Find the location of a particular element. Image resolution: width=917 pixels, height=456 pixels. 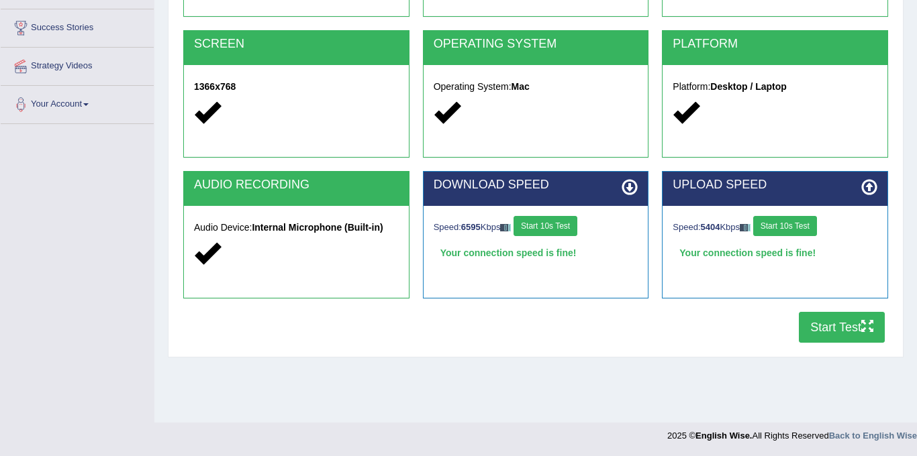

h2: AUDIO RECORDING is located at coordinates (296, 185).